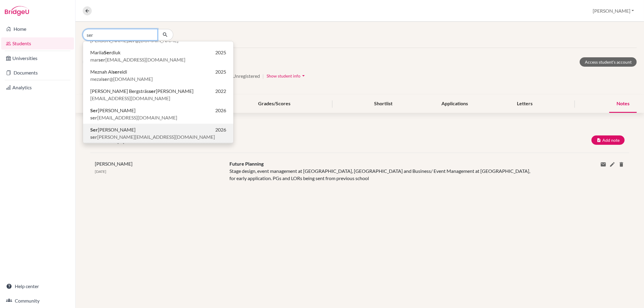  Describe the element at coordinates (455, 104) in the screenshot. I see `div: Applications` at that location.